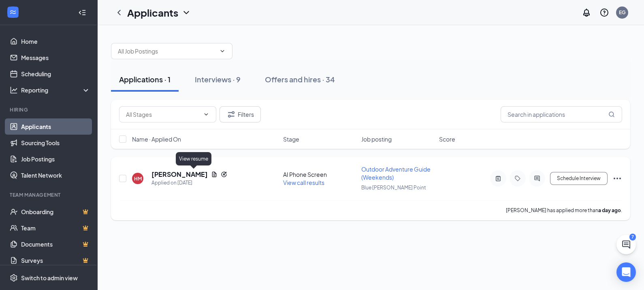 This screenshot has width=644, height=290. What do you see at coordinates (55, 74) in the screenshot?
I see `a: Scheduling` at bounding box center [55, 74].